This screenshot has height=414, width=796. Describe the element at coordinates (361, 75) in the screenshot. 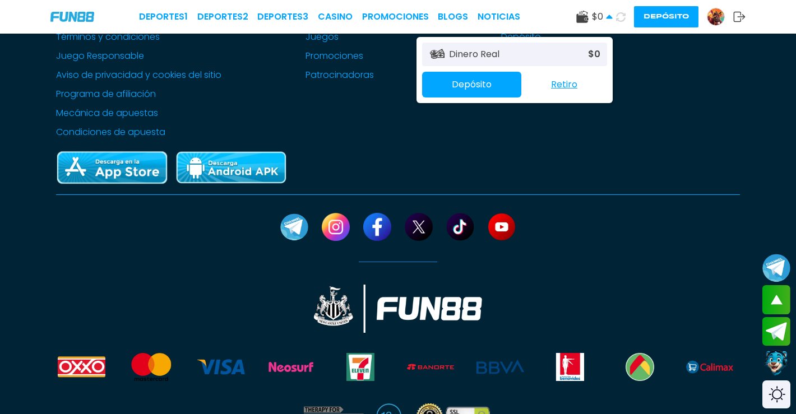

I see `a: Patrocinadoras` at that location.